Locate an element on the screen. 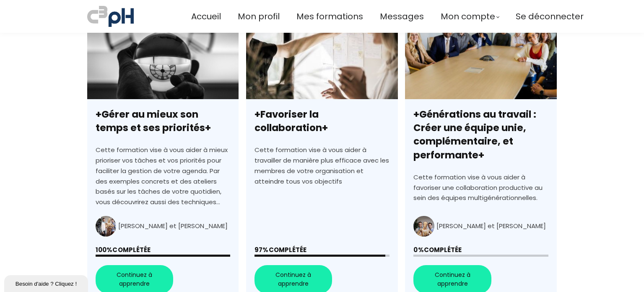 This screenshot has height=292, width=644. a: Mes formations is located at coordinates (330, 17).